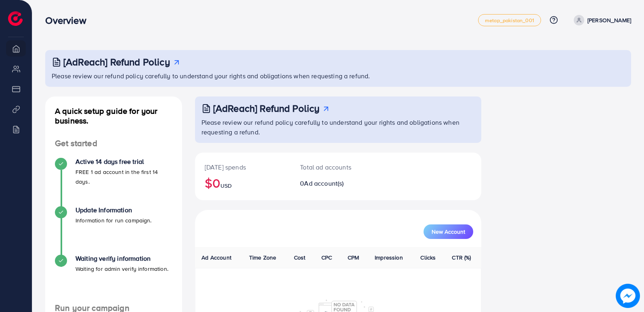 The image size is (644, 312). What do you see at coordinates (263, 258) in the screenshot?
I see `span: Time Zone` at bounding box center [263, 258].